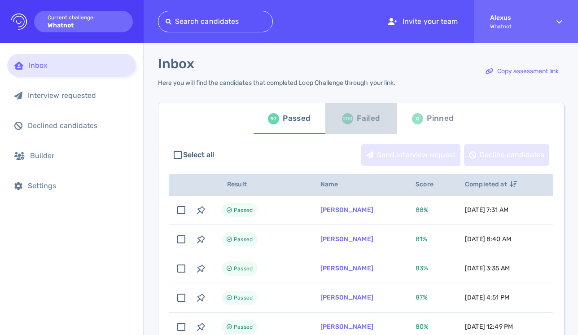 The height and width of the screenshot is (335, 578). I want to click on span: 83 %, so click(422, 268).